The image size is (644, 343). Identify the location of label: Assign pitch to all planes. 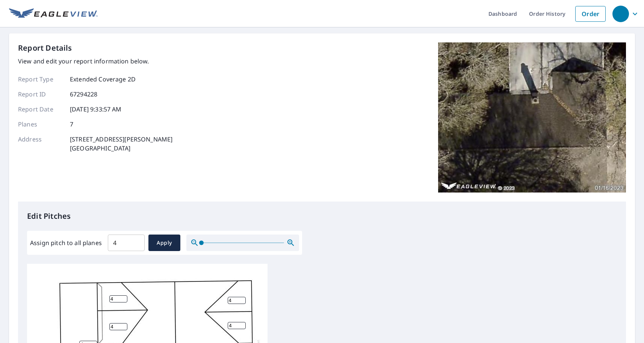
(66, 243).